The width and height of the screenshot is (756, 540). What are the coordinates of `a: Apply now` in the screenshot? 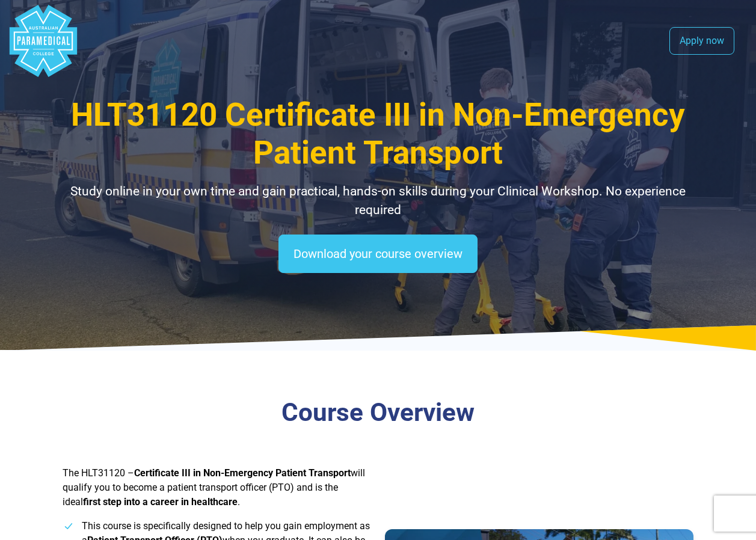 It's located at (702, 41).